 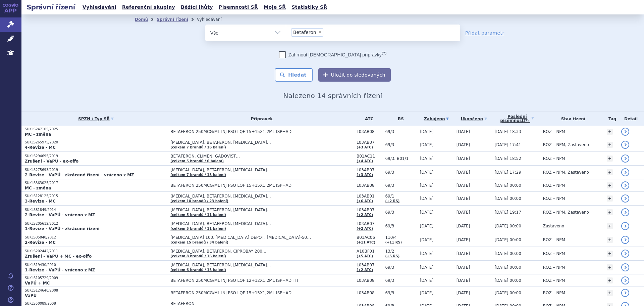 I want to click on a: (celkem 8 brandů / 16 balení), so click(x=198, y=256).